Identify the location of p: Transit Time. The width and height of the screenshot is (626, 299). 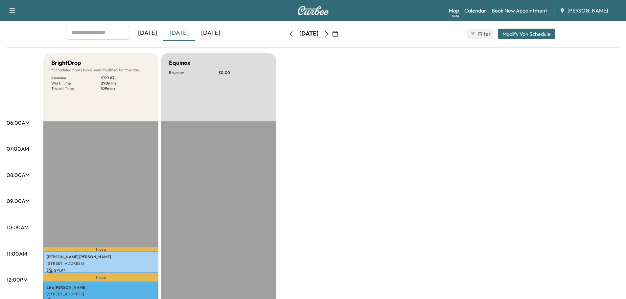
(76, 88).